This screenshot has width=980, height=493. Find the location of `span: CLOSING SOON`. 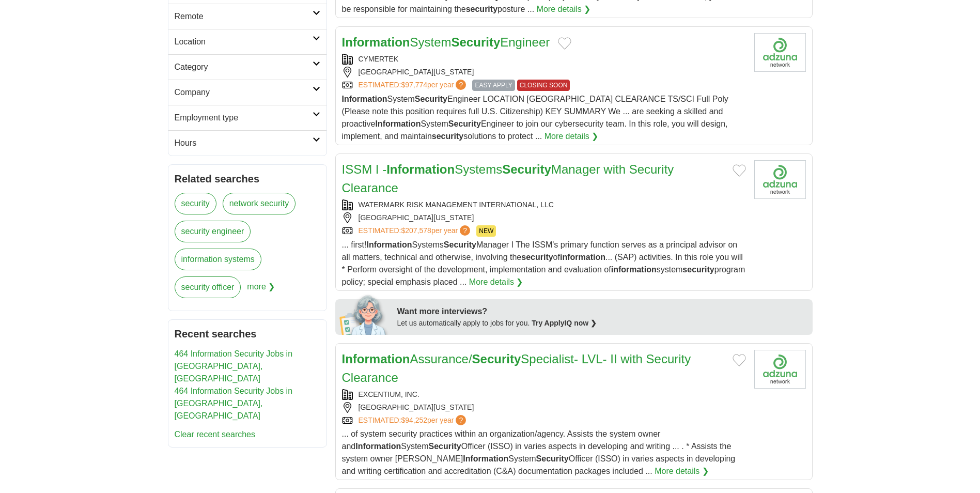

span: CLOSING SOON is located at coordinates (543, 85).